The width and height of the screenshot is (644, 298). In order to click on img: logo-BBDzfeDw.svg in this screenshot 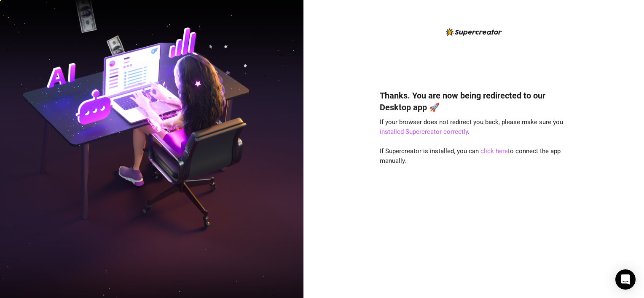, I will do `click(474, 32)`.